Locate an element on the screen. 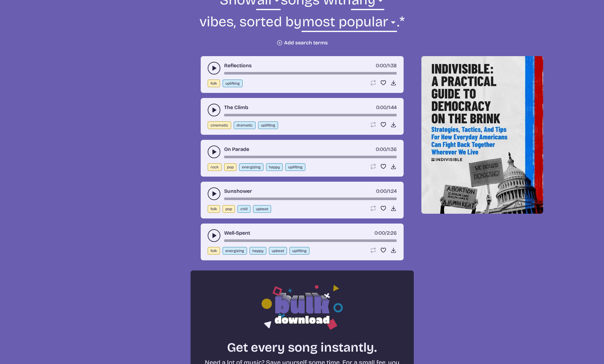 The image size is (604, 364). a: Reflections is located at coordinates (238, 66).